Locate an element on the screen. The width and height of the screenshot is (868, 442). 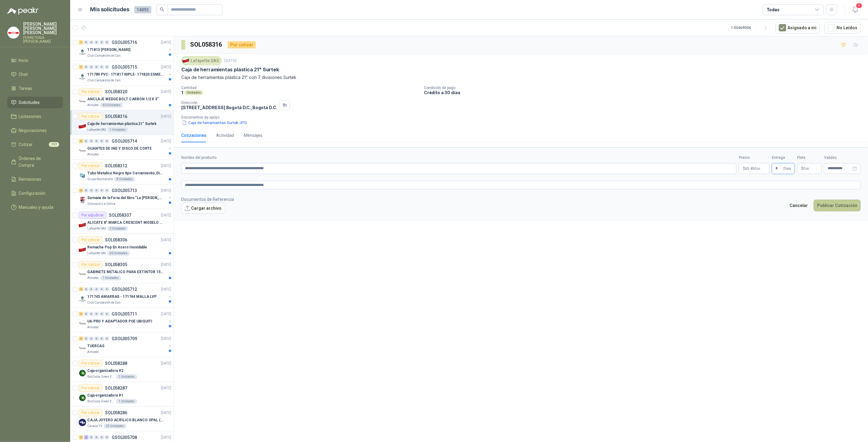
label: Flete is located at coordinates (809, 157).